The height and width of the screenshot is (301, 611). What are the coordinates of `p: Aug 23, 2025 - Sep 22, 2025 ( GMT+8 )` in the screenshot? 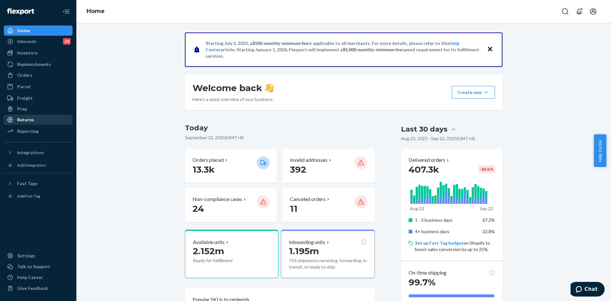 It's located at (438, 138).